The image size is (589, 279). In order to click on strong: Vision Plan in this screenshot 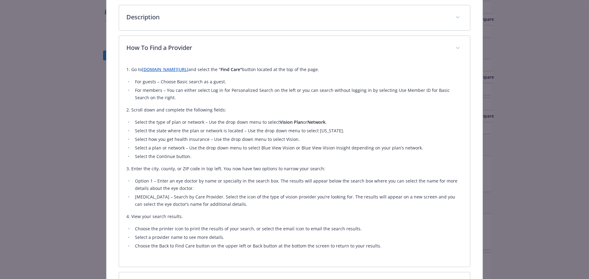, I will do `click(291, 122)`.